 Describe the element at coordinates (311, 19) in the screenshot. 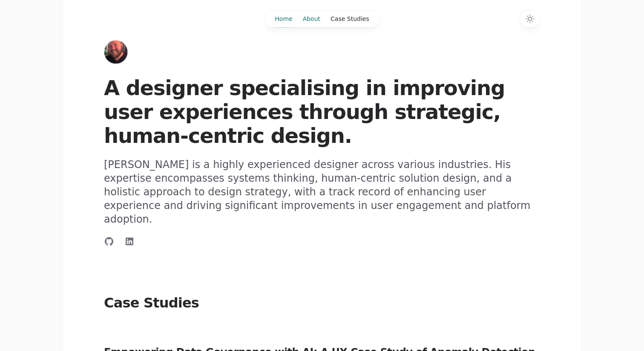

I see `a: About` at that location.